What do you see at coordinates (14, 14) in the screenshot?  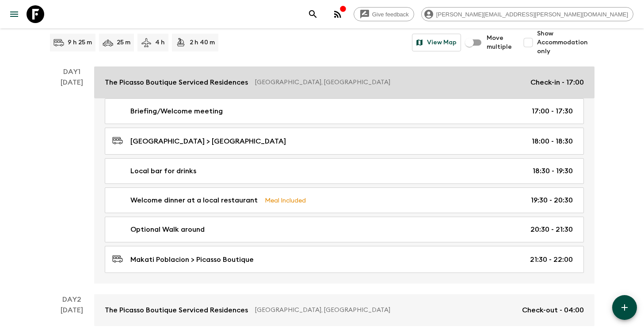 I see `button: menu` at bounding box center [14, 14].